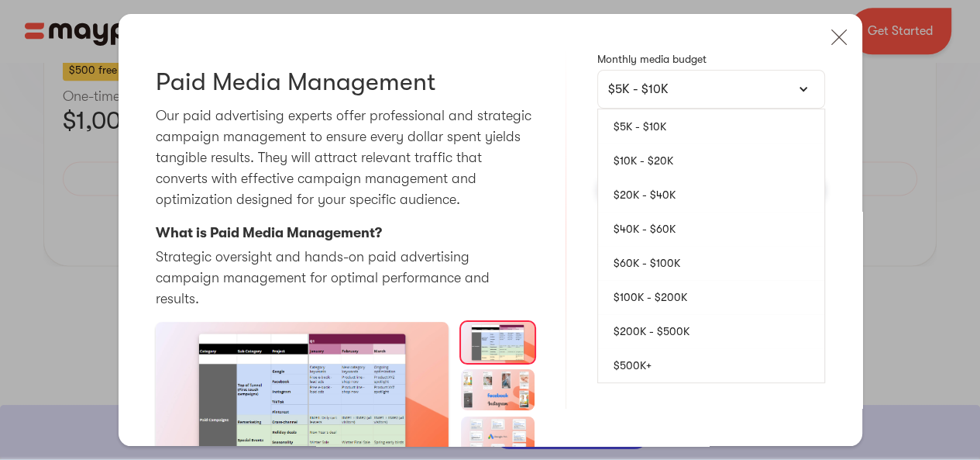 The image size is (980, 460). What do you see at coordinates (345, 277) in the screenshot?
I see `p: Strategic oversight and hands-on paid advertising campaign management for optimal performance and...` at bounding box center [345, 277].